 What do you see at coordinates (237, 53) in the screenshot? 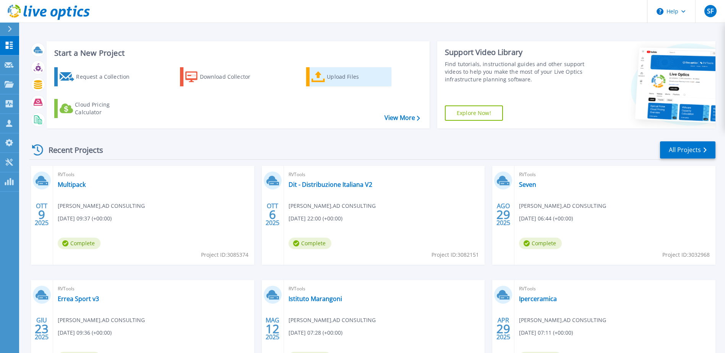
I see `h3: Start a New Project` at bounding box center [237, 53].